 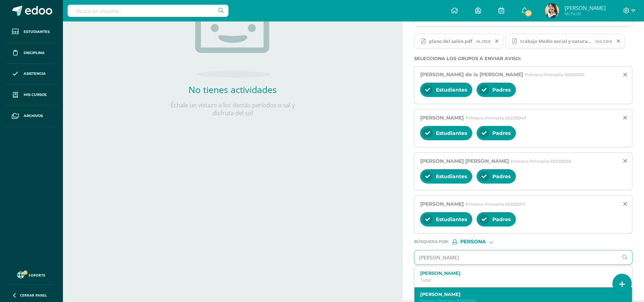 I want to click on span: Archivos, so click(x=34, y=116).